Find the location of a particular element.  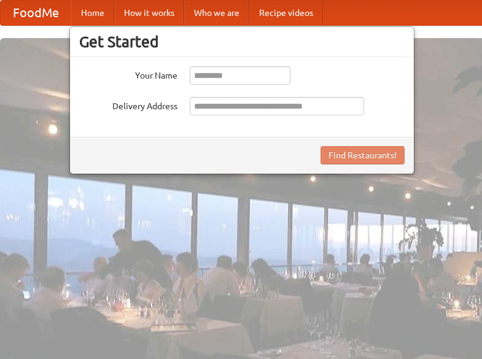

a: FoodMe is located at coordinates (36, 13).